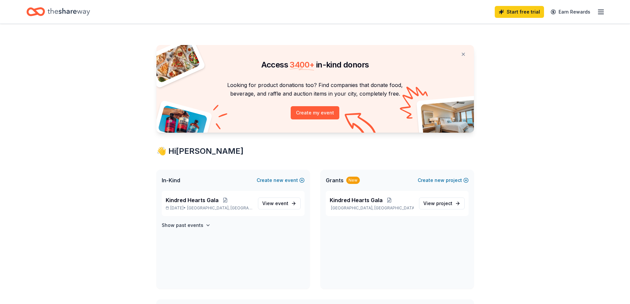  I want to click on a: View project, so click(442, 204).